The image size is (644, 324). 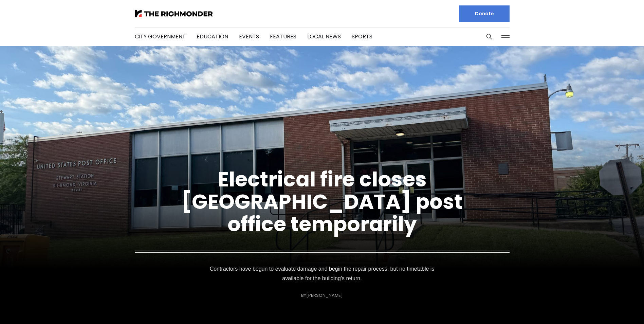 What do you see at coordinates (249, 36) in the screenshot?
I see `a: Events` at bounding box center [249, 36].